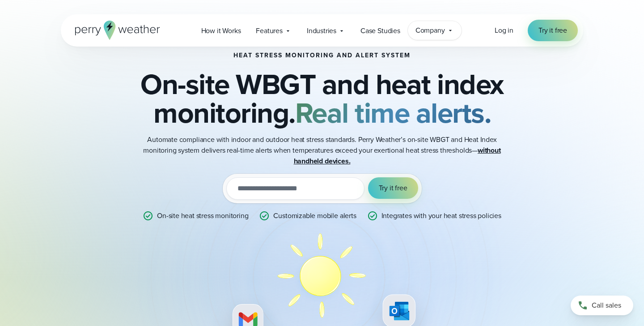  Describe the element at coordinates (221, 31) in the screenshot. I see `span: How it Works` at that location.